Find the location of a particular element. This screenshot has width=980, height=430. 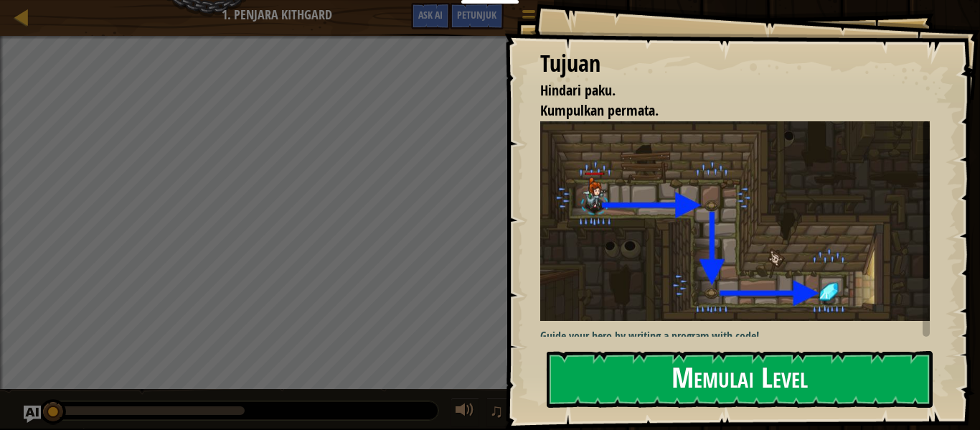

span: Hindari paku. is located at coordinates (578, 89).